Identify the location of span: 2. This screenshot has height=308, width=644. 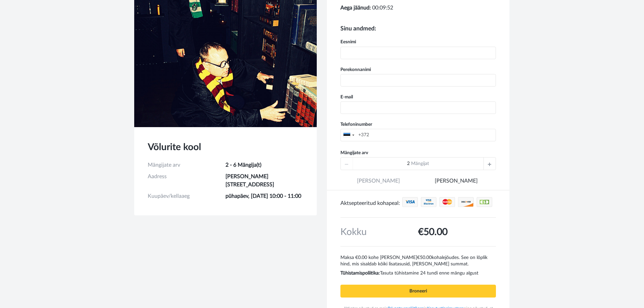
(408, 163).